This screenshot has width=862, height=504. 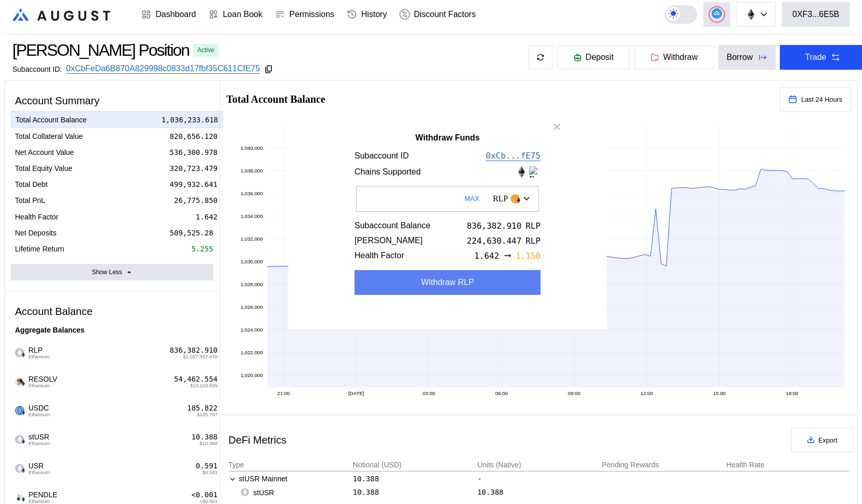 I want to click on div: 820,656.120, so click(x=193, y=136).